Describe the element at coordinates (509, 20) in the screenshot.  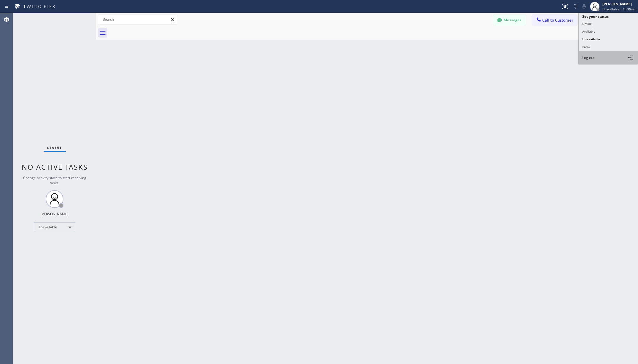
I see `button: Messages` at that location.